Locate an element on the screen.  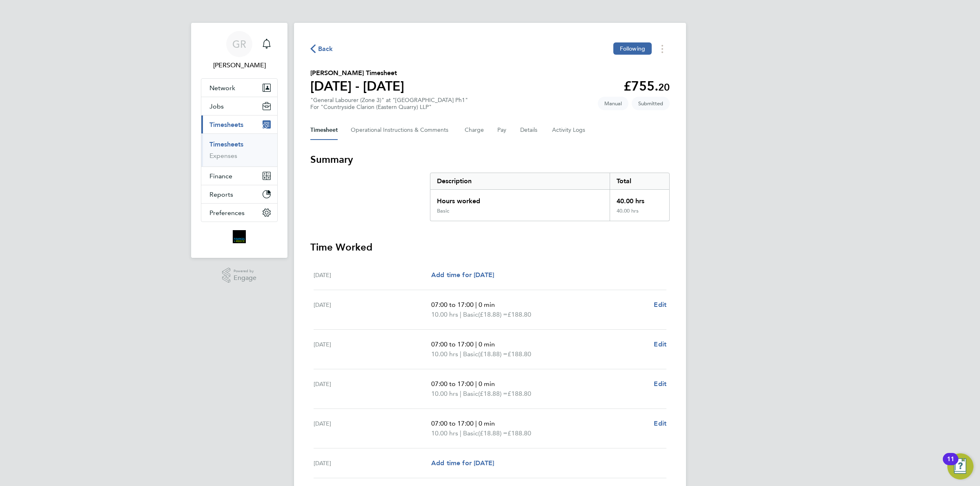
button: Operational Instructions & Comments is located at coordinates (401, 130).